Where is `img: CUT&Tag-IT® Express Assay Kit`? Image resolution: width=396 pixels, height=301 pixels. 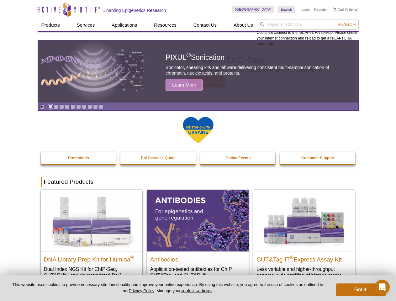
img: CUT&Tag-IT® Express Assay Kit is located at coordinates (304, 221).